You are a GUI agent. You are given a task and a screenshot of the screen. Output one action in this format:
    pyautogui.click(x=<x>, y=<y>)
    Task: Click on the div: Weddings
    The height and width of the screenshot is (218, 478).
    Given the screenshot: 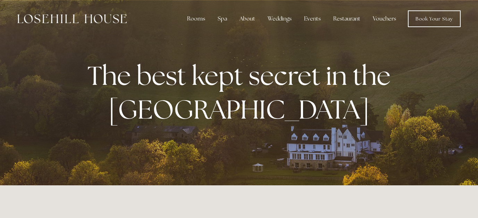 What is the action you would take?
    pyautogui.click(x=280, y=19)
    